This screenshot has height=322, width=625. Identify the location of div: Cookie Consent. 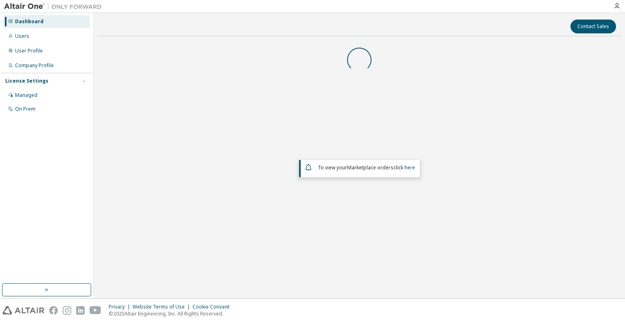
(213, 307).